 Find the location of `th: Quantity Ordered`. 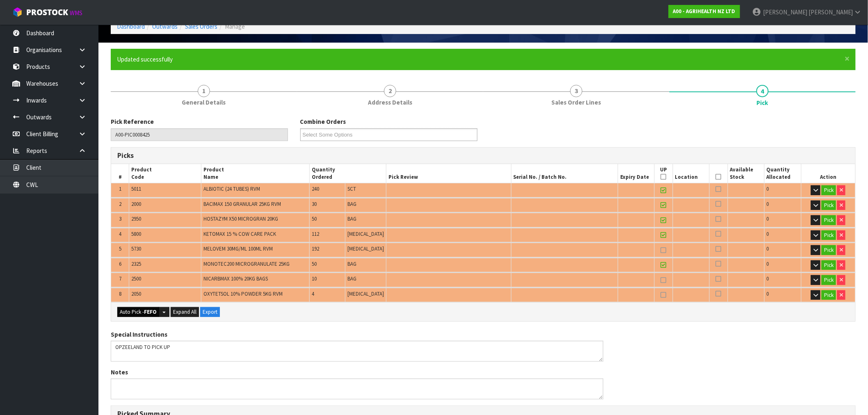

th: Quantity Ordered is located at coordinates (348, 174).